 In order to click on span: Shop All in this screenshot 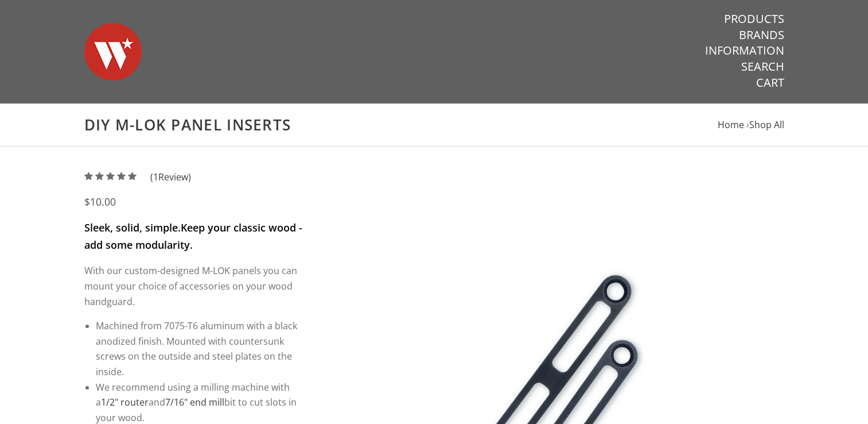, I will do `click(766, 124)`.